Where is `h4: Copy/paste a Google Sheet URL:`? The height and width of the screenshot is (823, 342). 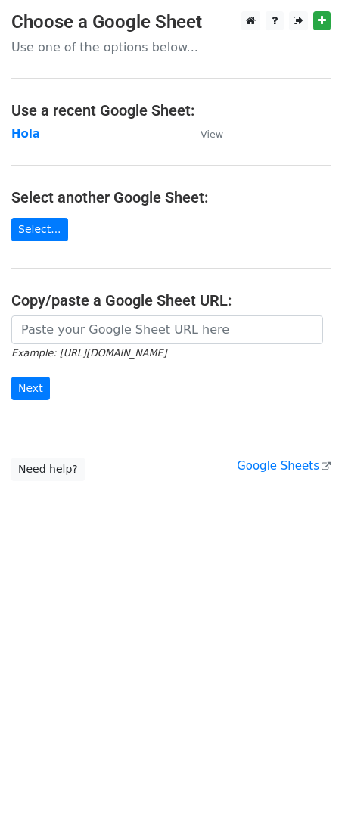 h4: Copy/paste a Google Sheet URL: is located at coordinates (171, 300).